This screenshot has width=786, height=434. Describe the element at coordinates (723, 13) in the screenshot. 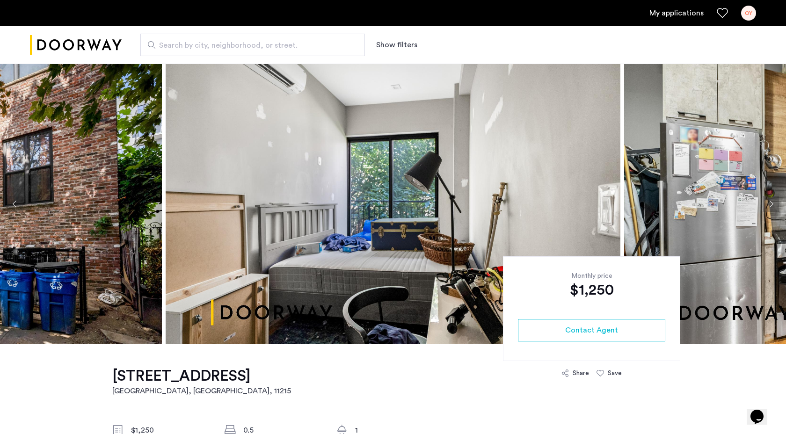

I see `a: Favorites` at that location.